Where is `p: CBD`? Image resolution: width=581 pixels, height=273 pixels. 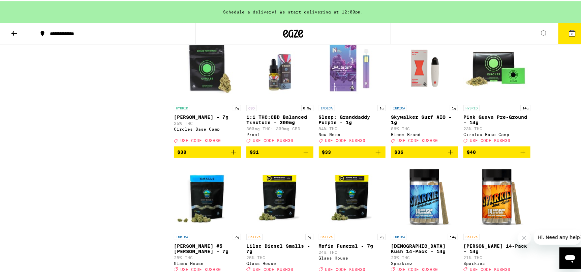
p: CBD is located at coordinates (251, 107).